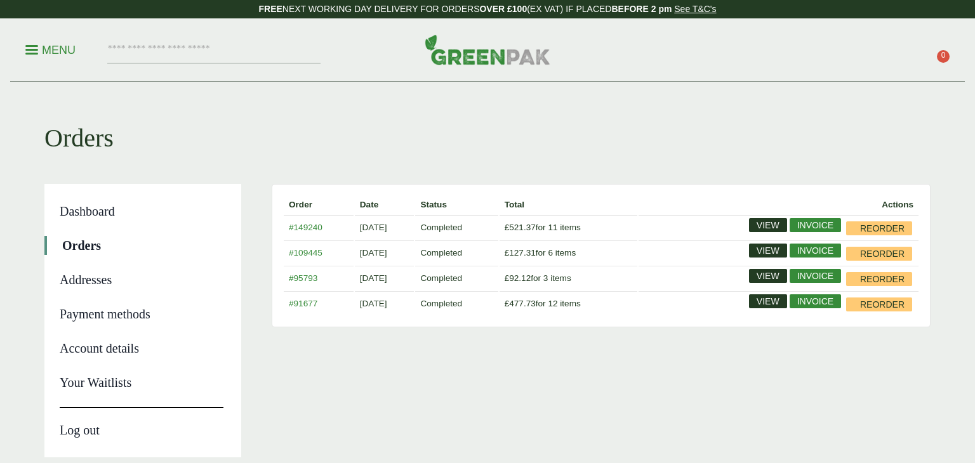 Image resolution: width=975 pixels, height=463 pixels. I want to click on a: #91677, so click(303, 303).